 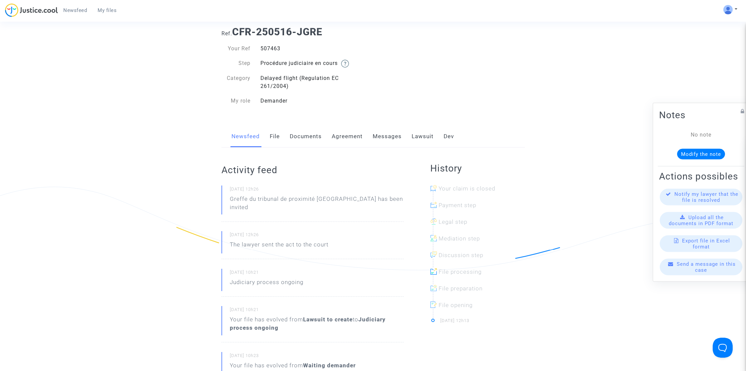 What do you see at coordinates (449, 137) in the screenshot?
I see `a: Dev` at bounding box center [449, 137].